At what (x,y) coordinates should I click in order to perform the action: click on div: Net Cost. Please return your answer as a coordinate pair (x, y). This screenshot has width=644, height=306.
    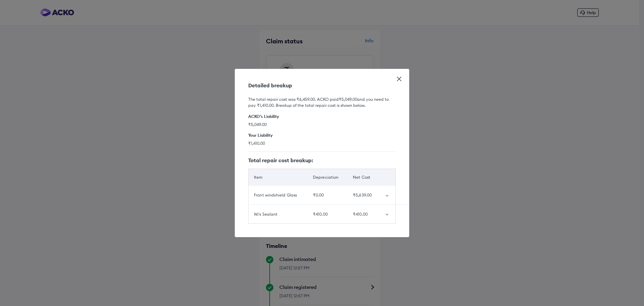
    Looking at the image, I should click on (364, 177).